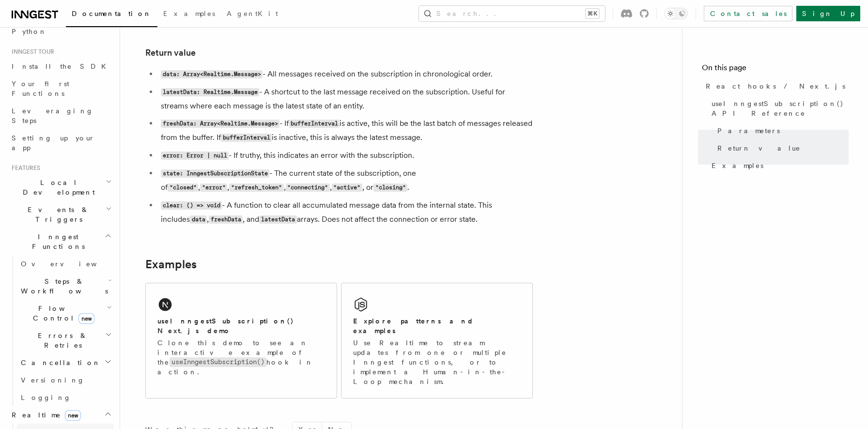 The height and width of the screenshot is (429, 868). I want to click on a: Parameters, so click(780, 131).